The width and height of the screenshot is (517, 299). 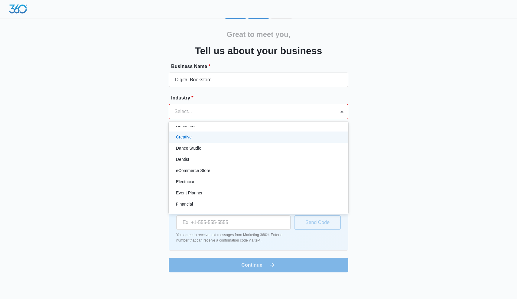 What do you see at coordinates (233, 223) in the screenshot?
I see `input: Ex. +1-555-555-5555` at bounding box center [233, 223].